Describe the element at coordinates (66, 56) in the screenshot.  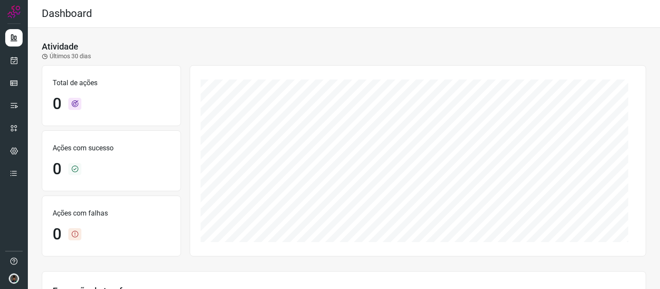
I see `p: Últimos 30 dias` at that location.